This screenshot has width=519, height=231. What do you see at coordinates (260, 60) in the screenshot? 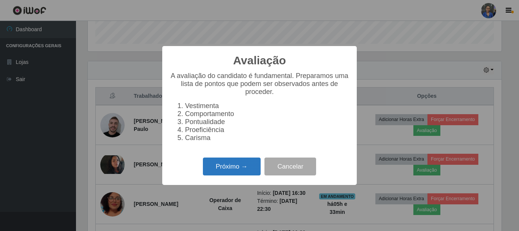
I see `h2: Avaliação` at bounding box center [260, 60].